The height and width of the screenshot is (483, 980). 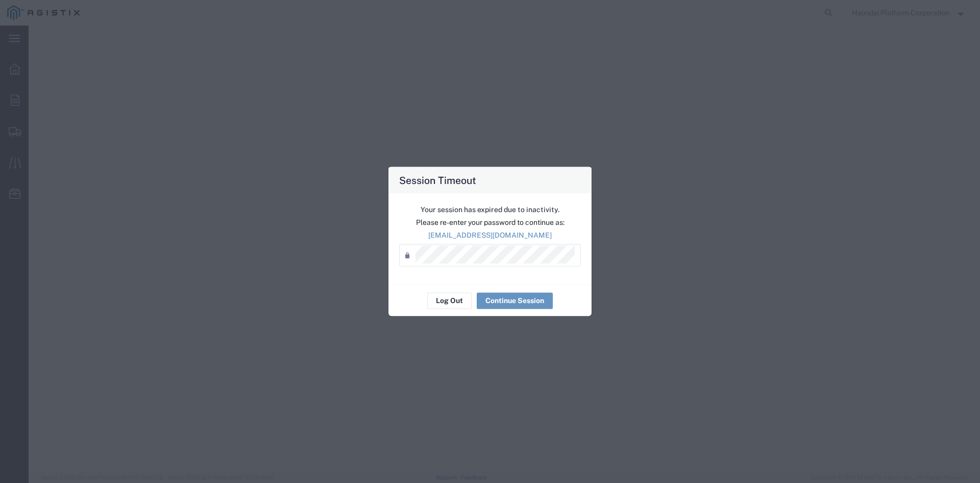 I want to click on button: Log Out, so click(x=449, y=301).